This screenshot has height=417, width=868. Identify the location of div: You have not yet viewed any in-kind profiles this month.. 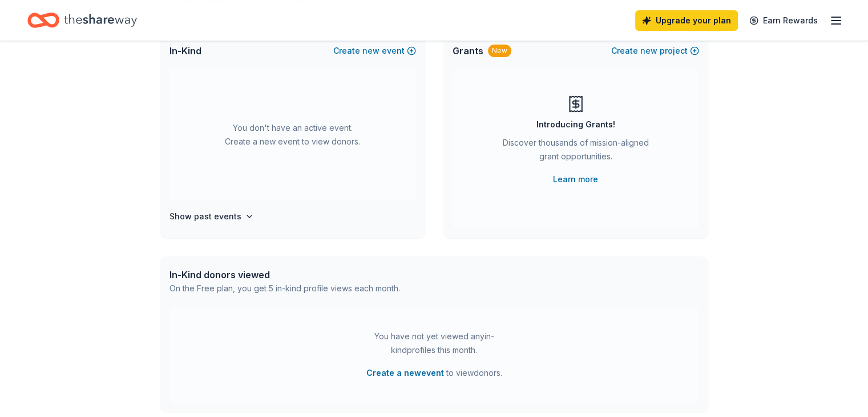
(434, 343).